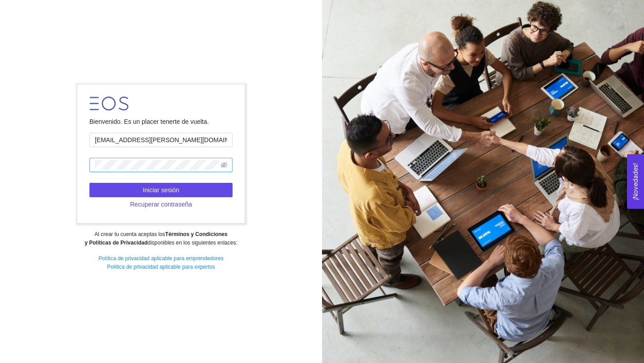 The width and height of the screenshot is (644, 363). What do you see at coordinates (161, 204) in the screenshot?
I see `button: Recuperar contraseña` at bounding box center [161, 204].